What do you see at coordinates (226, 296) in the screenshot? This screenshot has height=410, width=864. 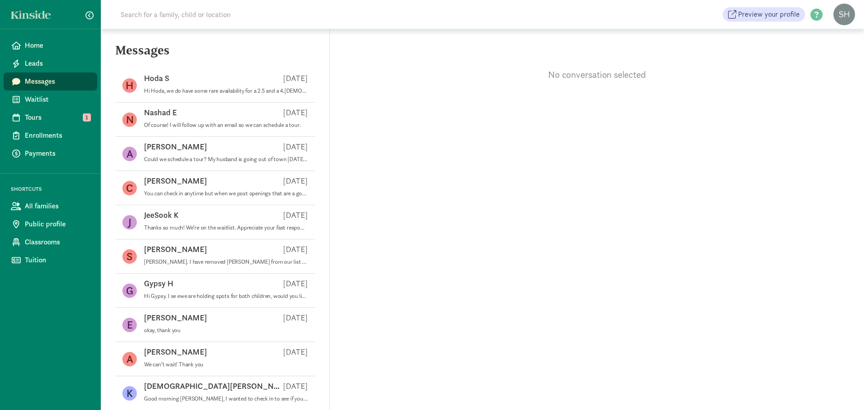 I see `p: Hi Gypsy. I se ewe are holding spots for both children, would you like to move forward? Or we can...` at bounding box center [226, 296].